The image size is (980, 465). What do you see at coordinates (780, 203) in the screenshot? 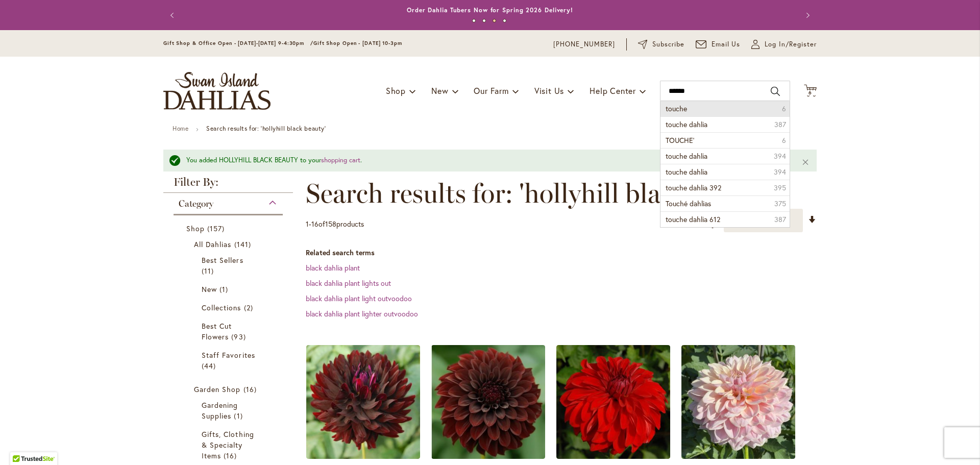
I see `span: 375` at bounding box center [780, 203].